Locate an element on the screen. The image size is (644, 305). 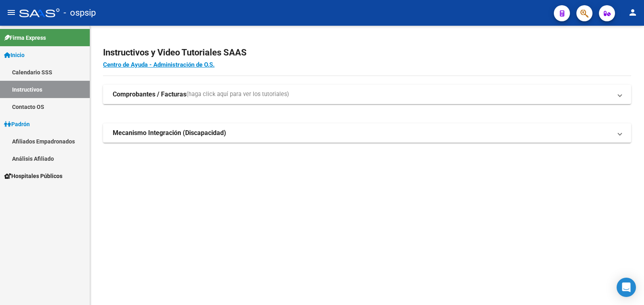
span: Hospitales Públicos is located at coordinates (33, 176).